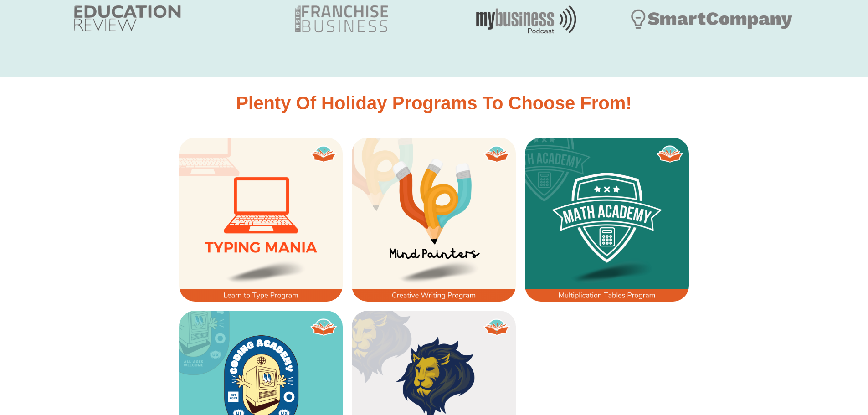  I want to click on img: Creative Writing Holiday Program, so click(434, 220).